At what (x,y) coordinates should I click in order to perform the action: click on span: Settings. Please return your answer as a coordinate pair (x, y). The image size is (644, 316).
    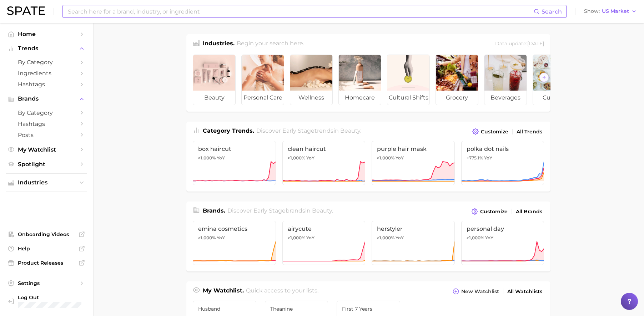
    Looking at the image, I should click on (46, 283).